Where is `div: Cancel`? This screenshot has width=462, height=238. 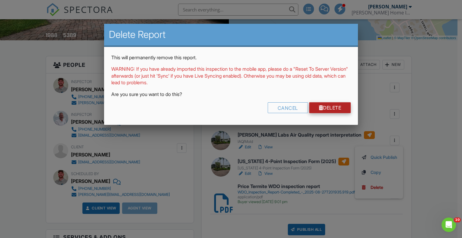 div: Cancel is located at coordinates (288, 108).